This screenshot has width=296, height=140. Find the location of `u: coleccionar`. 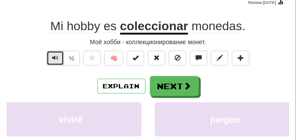

u: coleccionar is located at coordinates (154, 27).